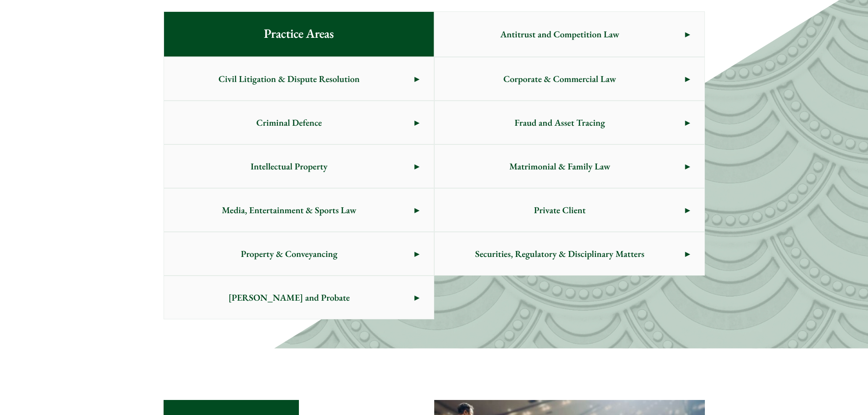 This screenshot has height=415, width=868. Describe the element at coordinates (560, 79) in the screenshot. I see `span: Corporate & Commercial Law` at that location.